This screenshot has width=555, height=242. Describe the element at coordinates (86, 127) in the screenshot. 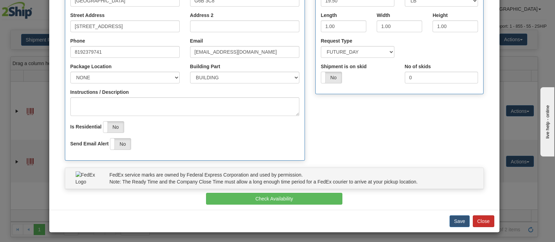

I see `label: Is Residential` at that location.